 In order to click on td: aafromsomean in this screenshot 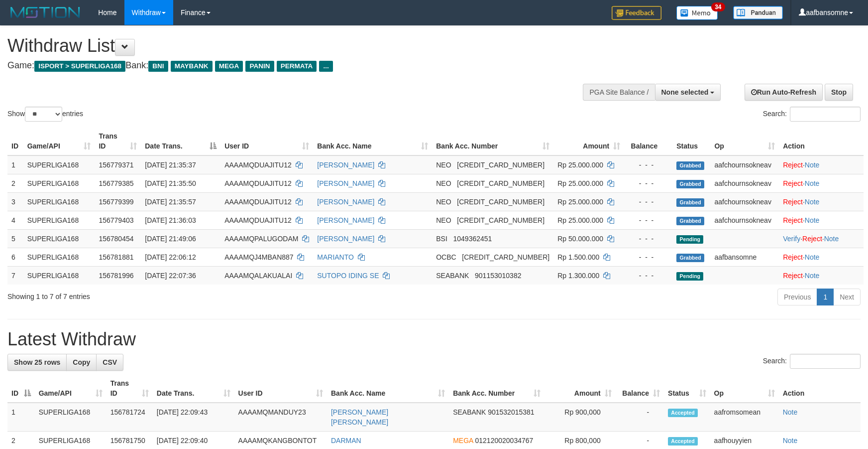, I will do `click(744, 417)`.